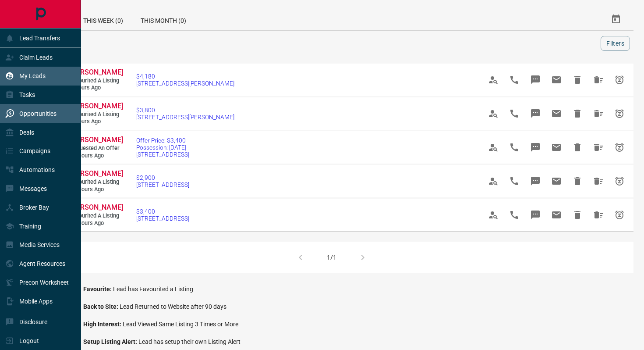  I want to click on span: Offer Price: $3,400, so click(162, 140).